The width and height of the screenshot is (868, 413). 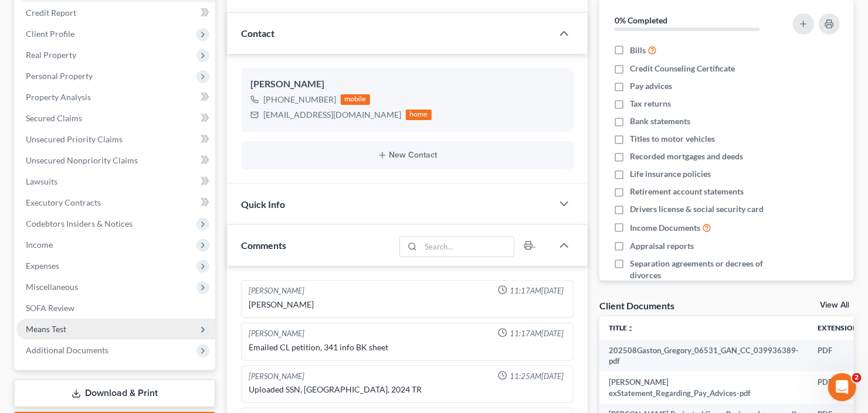 I want to click on a: SOFA Review, so click(x=116, y=309).